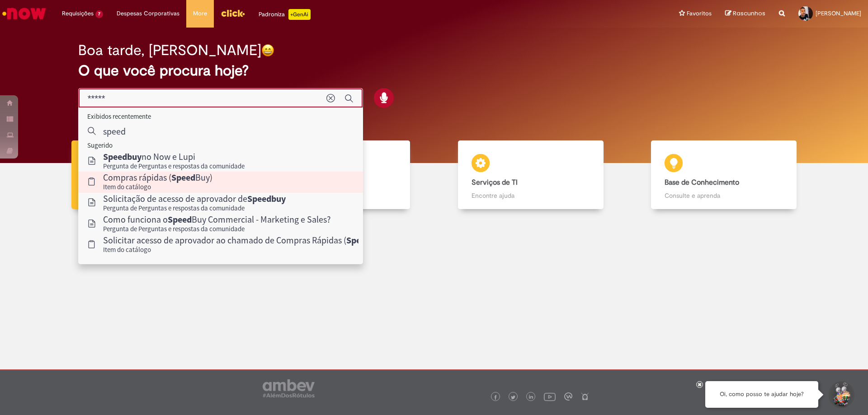 This screenshot has width=868, height=415. I want to click on div: Oi, como posso te ajudar hoje?, so click(762, 394).